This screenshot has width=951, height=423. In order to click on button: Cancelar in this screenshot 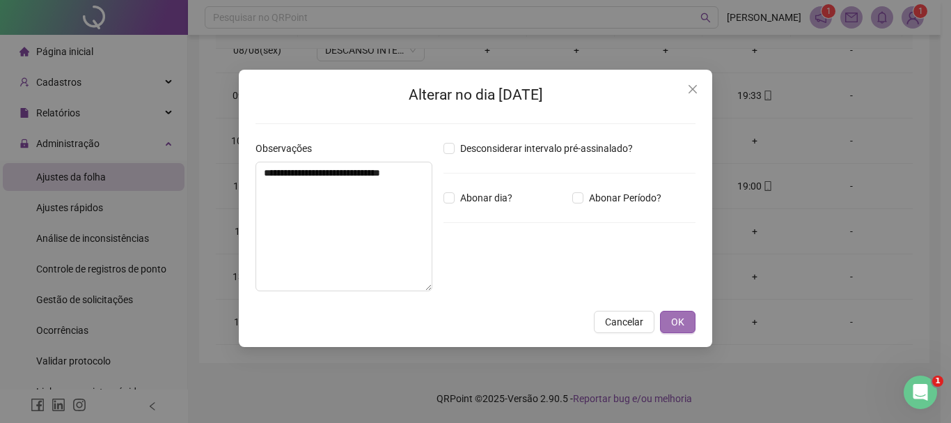, I will do `click(624, 322)`.